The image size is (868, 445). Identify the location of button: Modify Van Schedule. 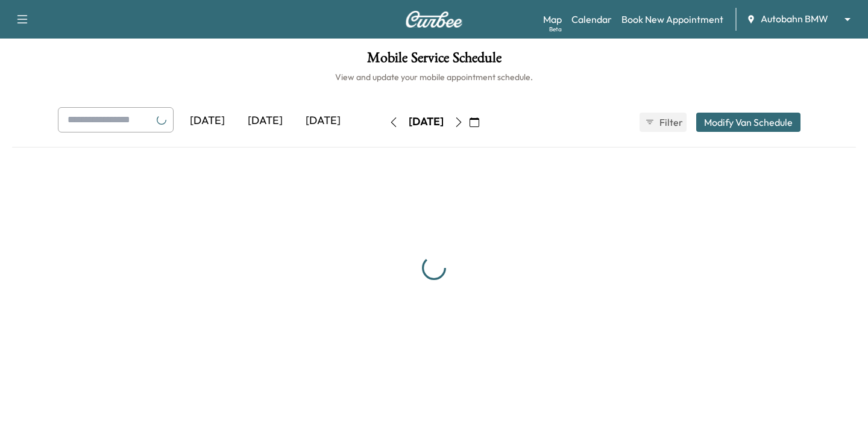
(749, 122).